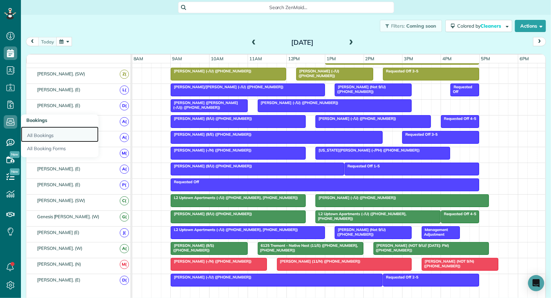 The height and width of the screenshot is (298, 551). Describe the element at coordinates (138, 59) in the screenshot. I see `span: 8am` at that location.